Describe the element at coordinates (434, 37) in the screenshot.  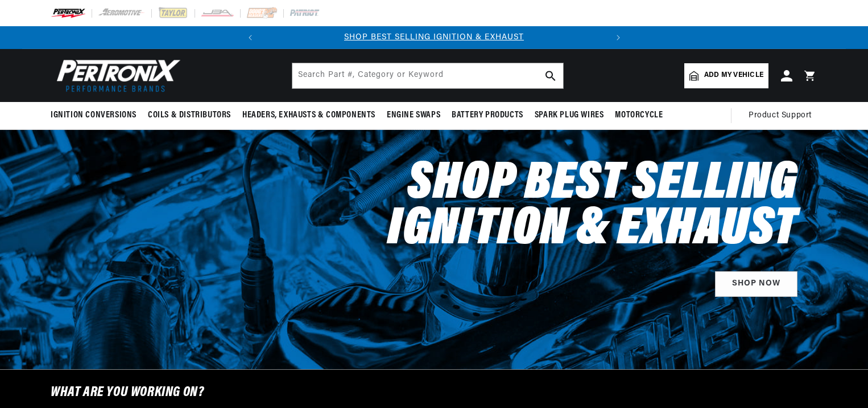
I see `slideshow-component: Translation missing: en.sections.announcements.announcement_bar` at that location.